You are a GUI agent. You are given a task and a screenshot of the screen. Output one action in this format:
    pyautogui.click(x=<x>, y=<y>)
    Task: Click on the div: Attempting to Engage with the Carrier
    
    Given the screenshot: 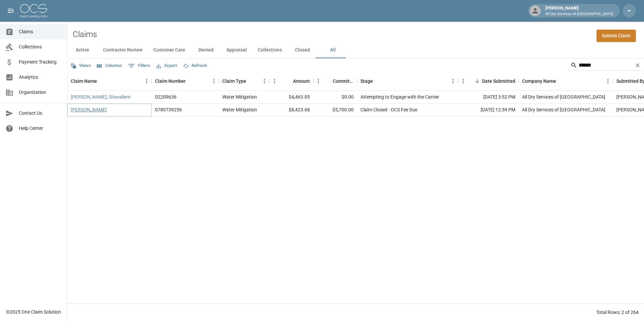 What is the action you would take?
    pyautogui.click(x=400, y=97)
    